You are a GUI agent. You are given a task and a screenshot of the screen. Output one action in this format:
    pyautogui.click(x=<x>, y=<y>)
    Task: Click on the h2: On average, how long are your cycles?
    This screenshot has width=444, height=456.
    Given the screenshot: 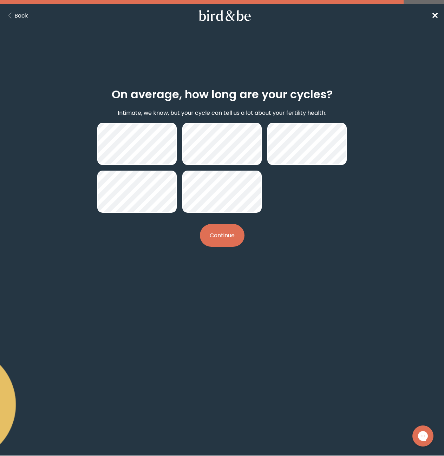 What is the action you would take?
    pyautogui.click(x=222, y=94)
    